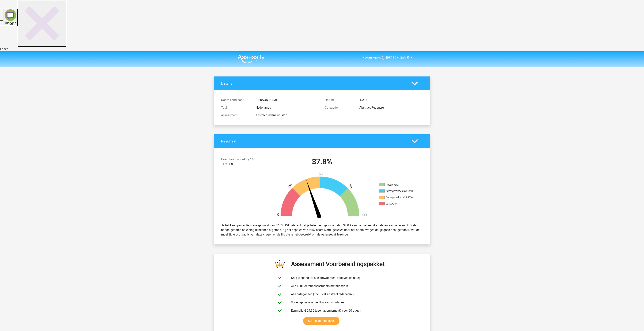  What do you see at coordinates (288, 115) in the screenshot?
I see `div: abstract redeneren set 1` at bounding box center [288, 115].